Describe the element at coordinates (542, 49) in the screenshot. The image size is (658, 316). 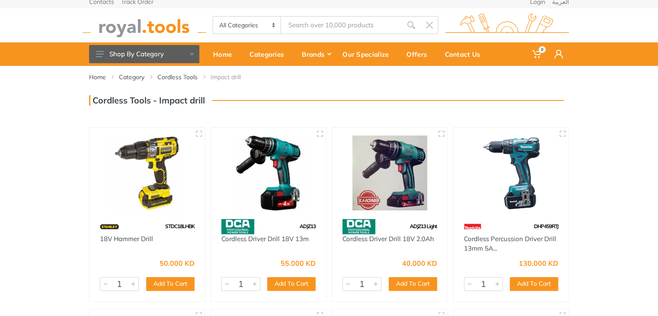
I see `span: 0` at that location.